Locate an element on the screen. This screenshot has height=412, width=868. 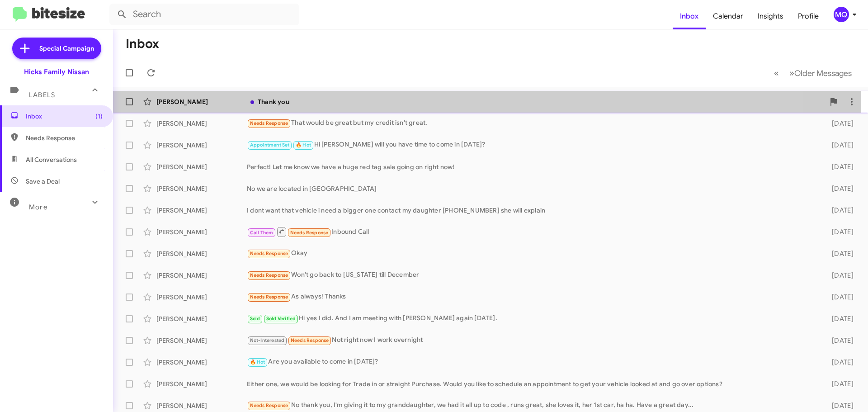
input: Search is located at coordinates (205, 14).